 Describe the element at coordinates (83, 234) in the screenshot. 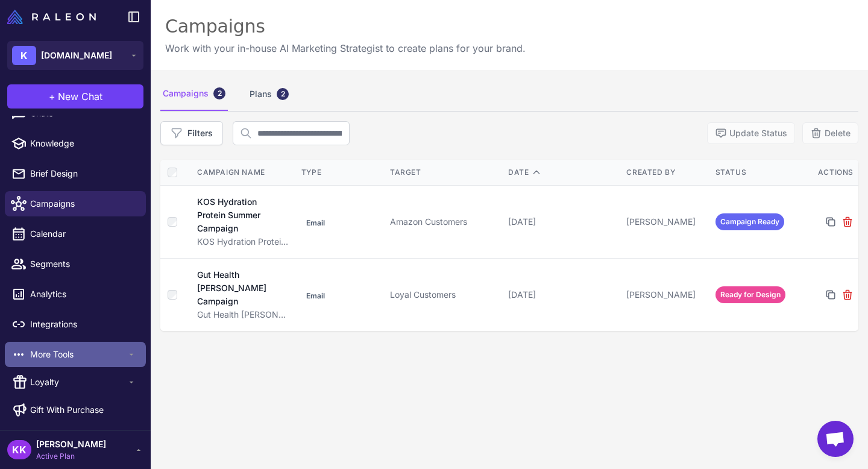

I see `span: Calendar` at that location.